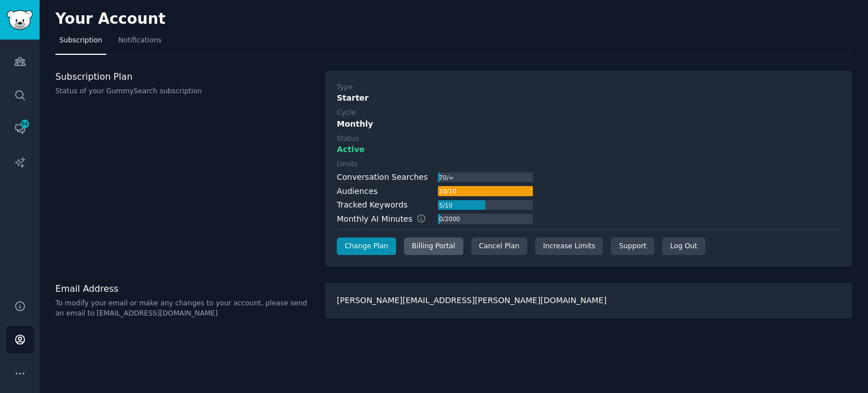 This screenshot has height=393, width=868. Describe the element at coordinates (184, 91) in the screenshot. I see `p: Status of your GummySearch subscription` at that location.